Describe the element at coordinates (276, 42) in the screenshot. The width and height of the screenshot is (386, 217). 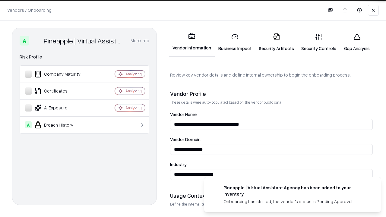
I see `a: Security Artifacts` at that location.